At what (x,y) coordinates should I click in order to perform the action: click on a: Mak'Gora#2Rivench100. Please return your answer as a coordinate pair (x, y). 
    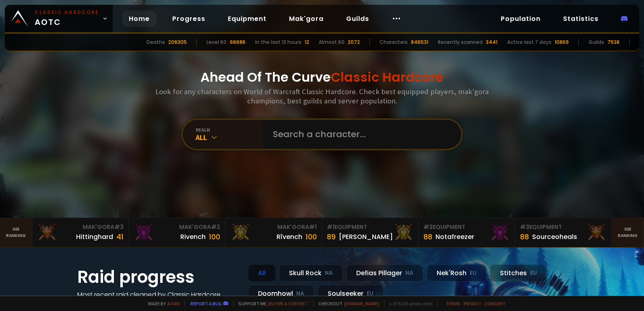
    Looking at the image, I should click on (177, 232).